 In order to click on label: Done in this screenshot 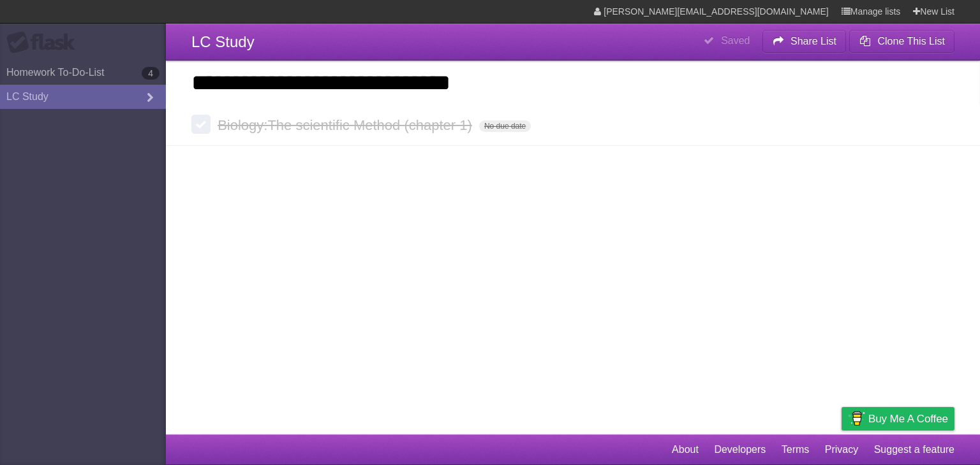, I will do `click(201, 124)`.